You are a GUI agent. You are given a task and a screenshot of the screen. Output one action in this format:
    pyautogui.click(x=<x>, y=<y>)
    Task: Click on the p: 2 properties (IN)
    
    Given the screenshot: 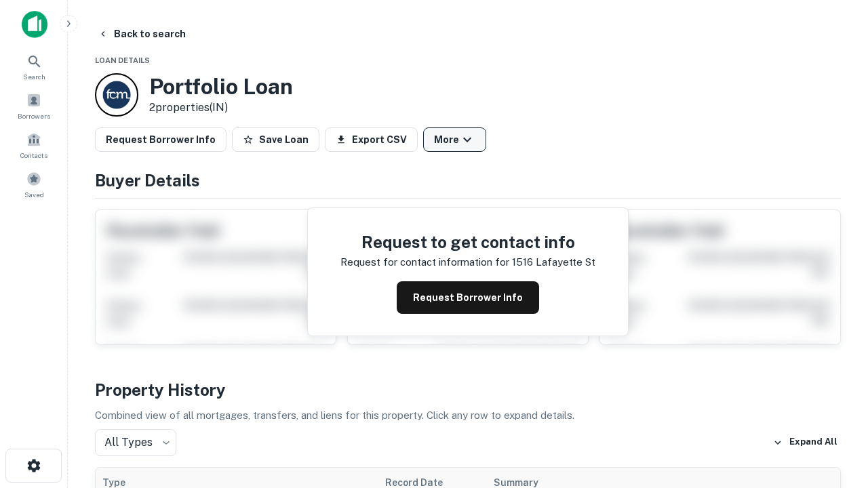 What is the action you would take?
    pyautogui.click(x=221, y=108)
    